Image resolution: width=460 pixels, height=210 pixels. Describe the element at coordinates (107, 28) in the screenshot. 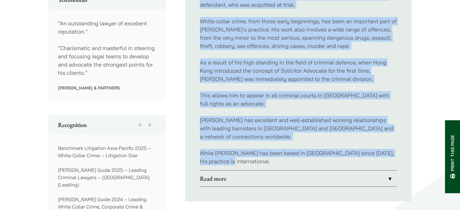

I see `p: “An outstanding lawyer of excellent reputation.”` at that location.